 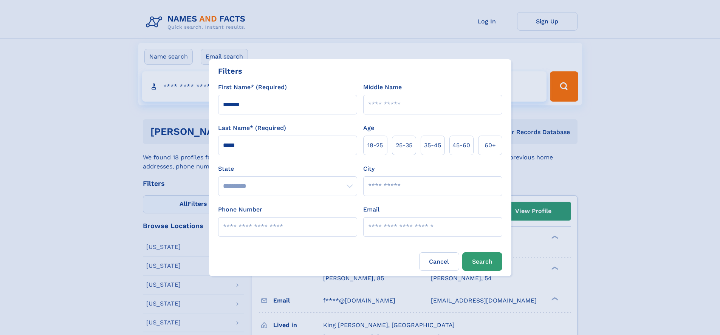 I want to click on button: Search, so click(x=482, y=261).